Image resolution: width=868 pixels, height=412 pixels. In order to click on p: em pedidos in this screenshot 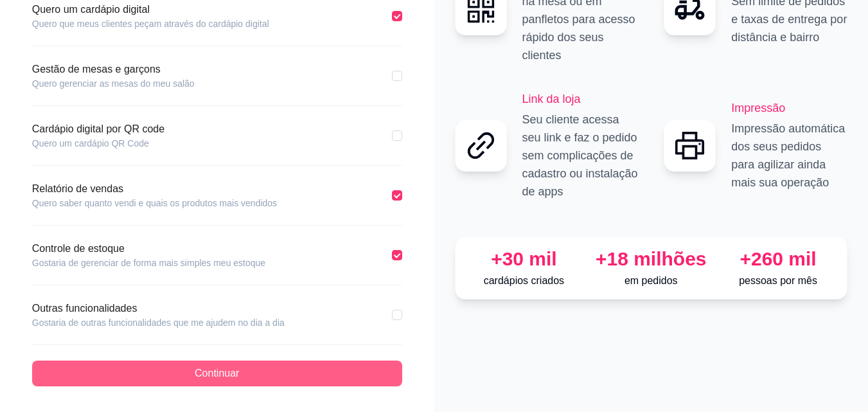, I will do `click(651, 281)`.